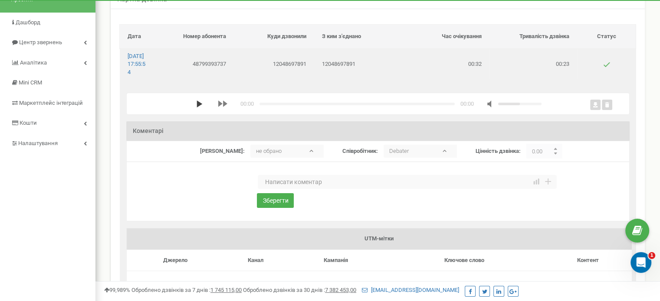 This screenshot has width=660, height=301. What do you see at coordinates (378, 131) in the screenshot?
I see `h3: Коментарі` at bounding box center [378, 131].